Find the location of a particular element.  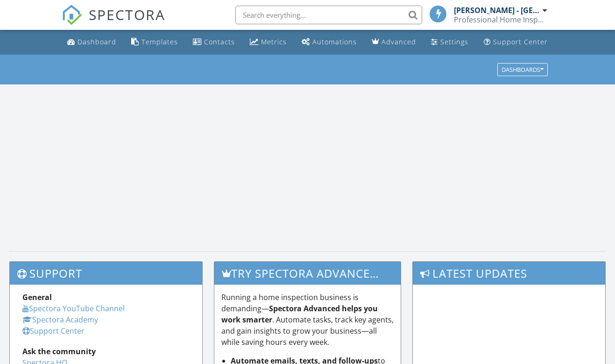

a: Spectora Academy is located at coordinates (60, 320).